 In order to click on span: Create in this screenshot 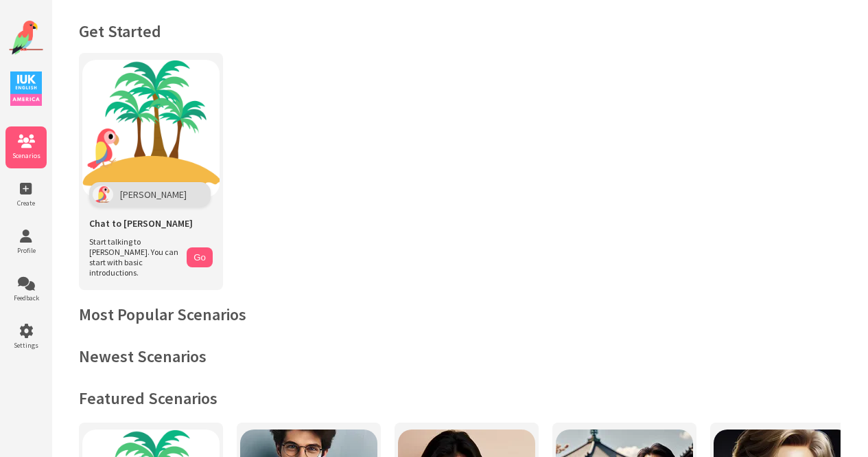, I will do `click(26, 202)`.